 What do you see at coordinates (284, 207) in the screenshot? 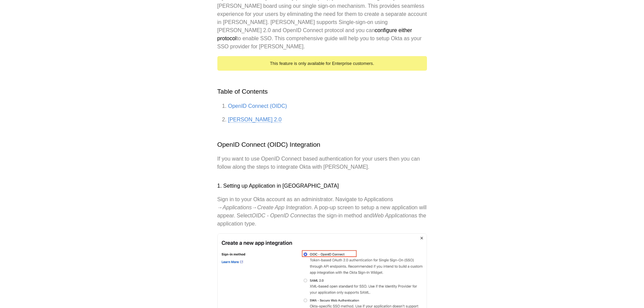
I see `em: Create App Integration` at bounding box center [284, 207].